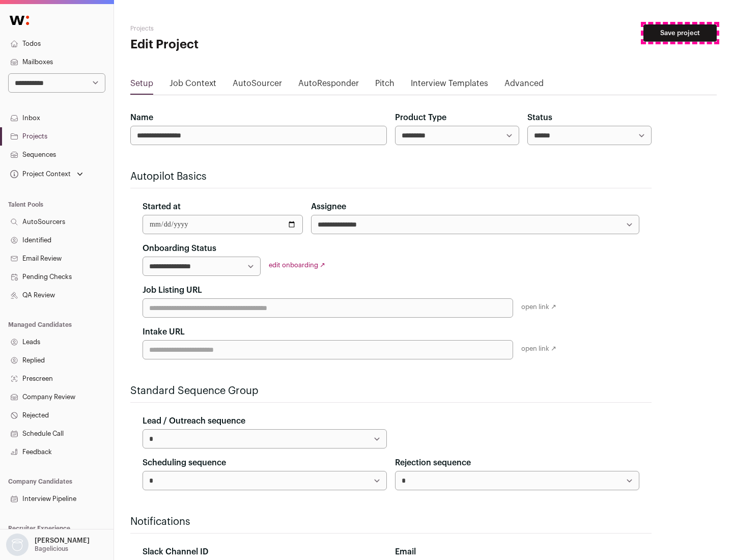 Image resolution: width=733 pixels, height=560 pixels. Describe the element at coordinates (175, 552) in the screenshot. I see `label: Slack Channel ID` at that location.